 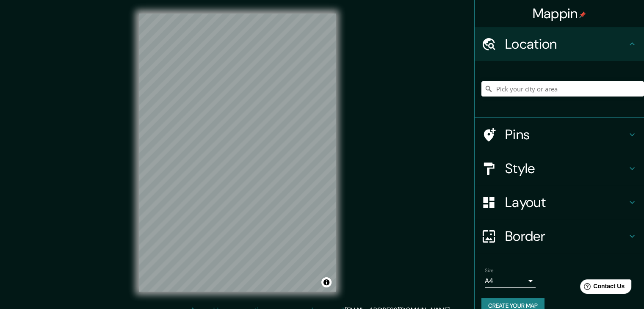 What do you see at coordinates (566, 236) in the screenshot?
I see `h4: Border` at bounding box center [566, 236].